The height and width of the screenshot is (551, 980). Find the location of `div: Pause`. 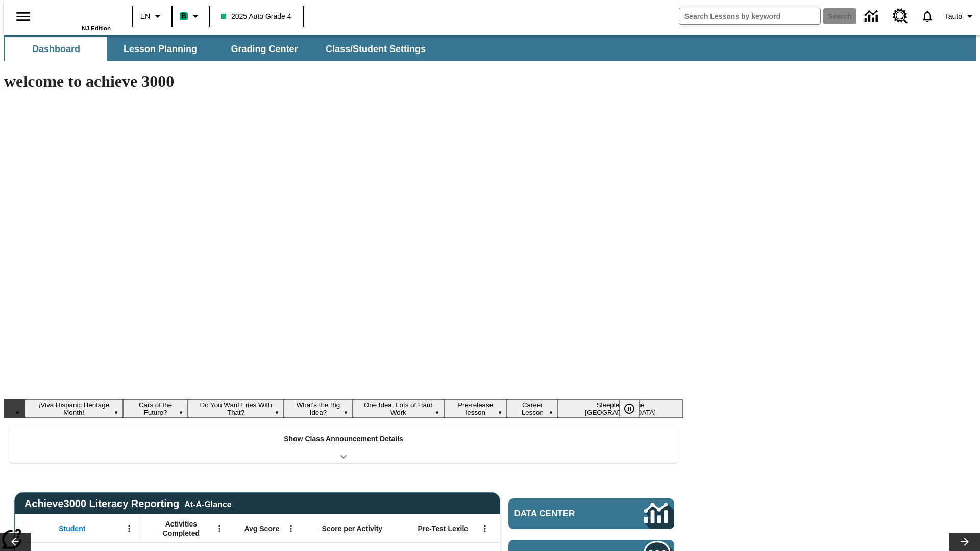

div: Pause is located at coordinates (635, 409).